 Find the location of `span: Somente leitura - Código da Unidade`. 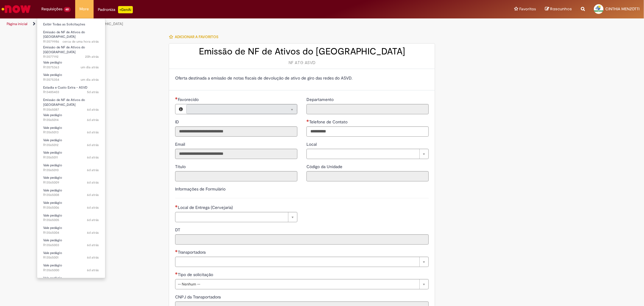

span: Somente leitura - Código da Unidade is located at coordinates (325, 166).